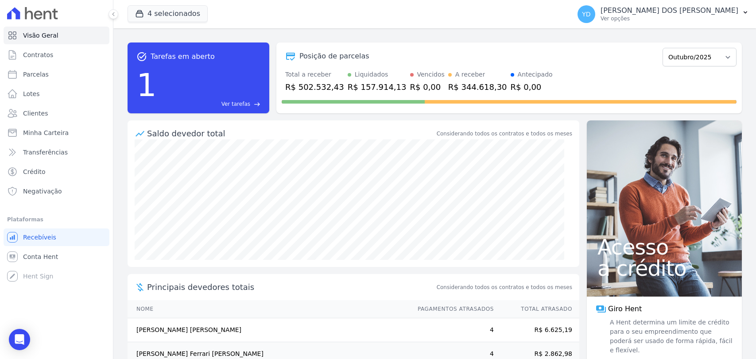  What do you see at coordinates (45, 152) in the screenshot?
I see `span: Transferências` at bounding box center [45, 152].